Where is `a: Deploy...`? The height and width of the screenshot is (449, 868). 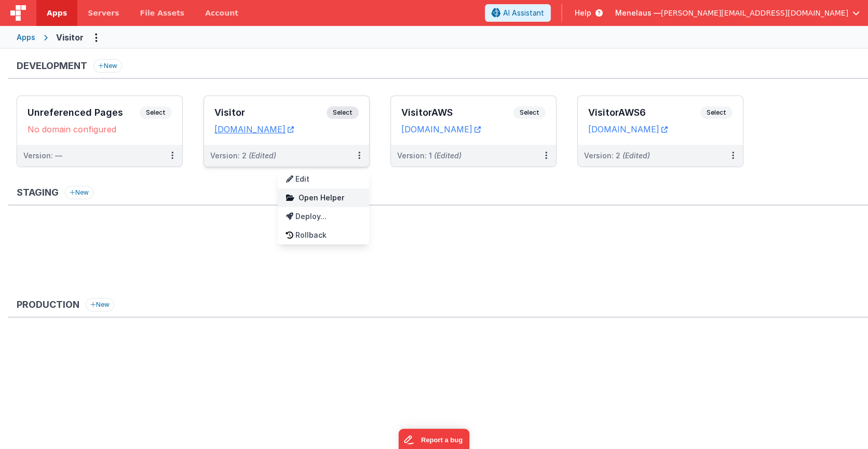 a: Deploy... is located at coordinates (323, 216).